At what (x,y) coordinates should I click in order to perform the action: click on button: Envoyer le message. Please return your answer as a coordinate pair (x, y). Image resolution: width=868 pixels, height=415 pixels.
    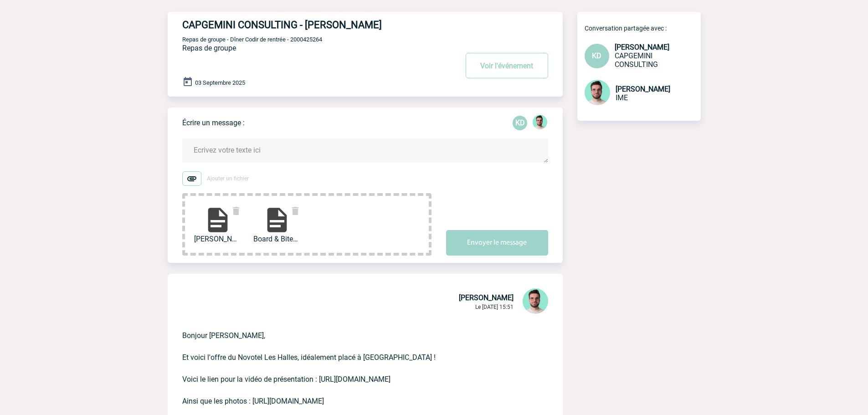
    Looking at the image, I should click on (498, 243).